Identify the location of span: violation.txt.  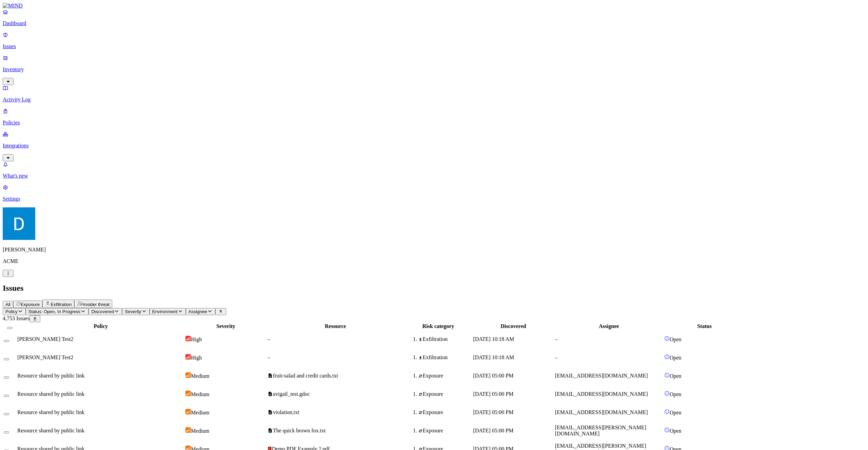
(286, 412).